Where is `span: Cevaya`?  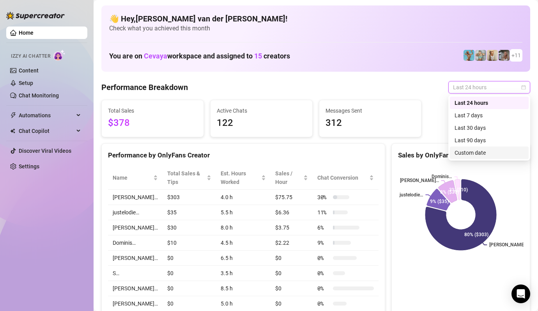 span: Cevaya is located at coordinates (156, 56).